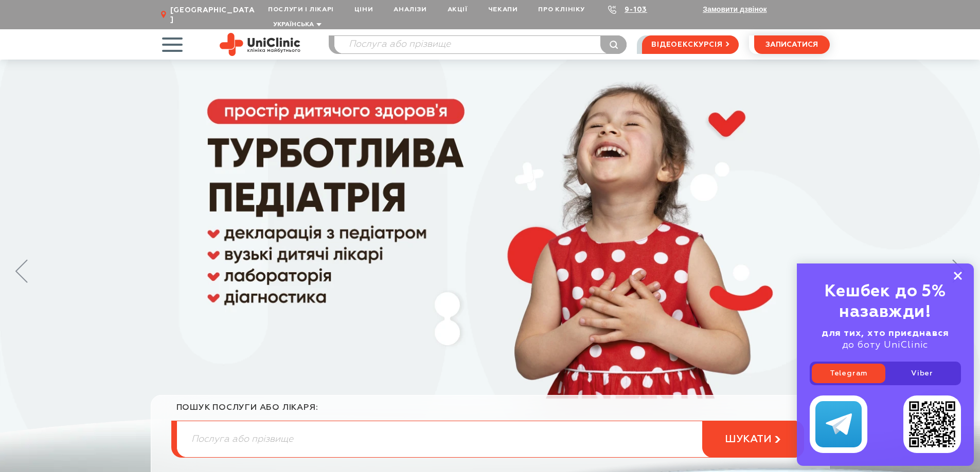 This screenshot has width=980, height=472. Describe the element at coordinates (735, 10) in the screenshot. I see `button: Замовити дзвінок` at that location.